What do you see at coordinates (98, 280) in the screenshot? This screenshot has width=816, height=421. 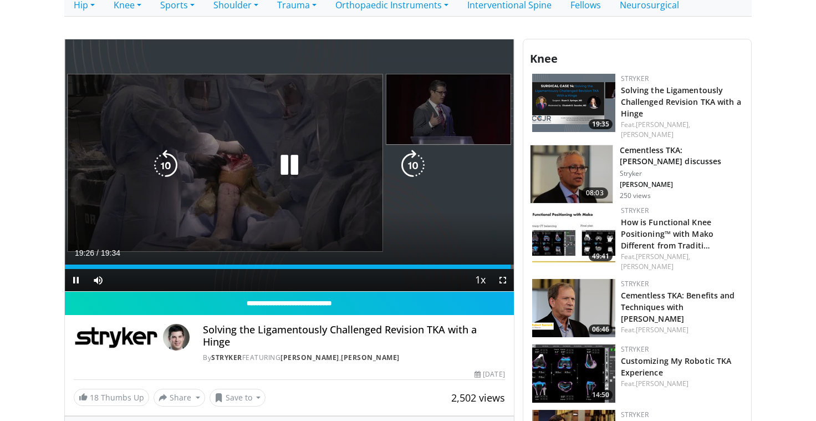 I see `button: Mute` at bounding box center [98, 280].